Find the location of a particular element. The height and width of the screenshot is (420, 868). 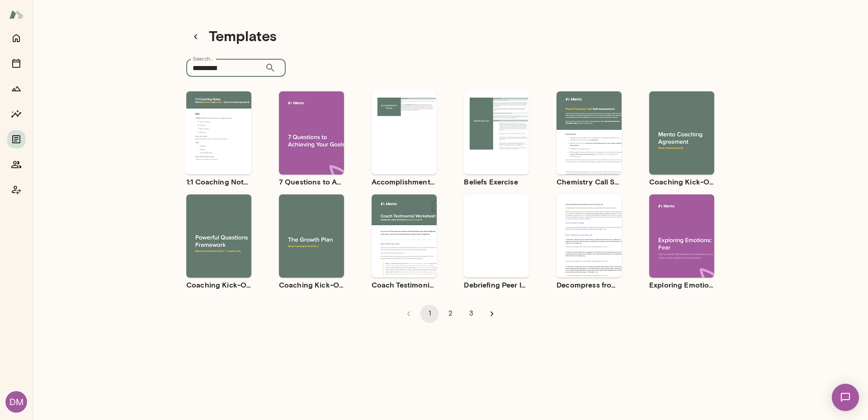

h6: Exploring Emotions: Fear is located at coordinates (682, 285).